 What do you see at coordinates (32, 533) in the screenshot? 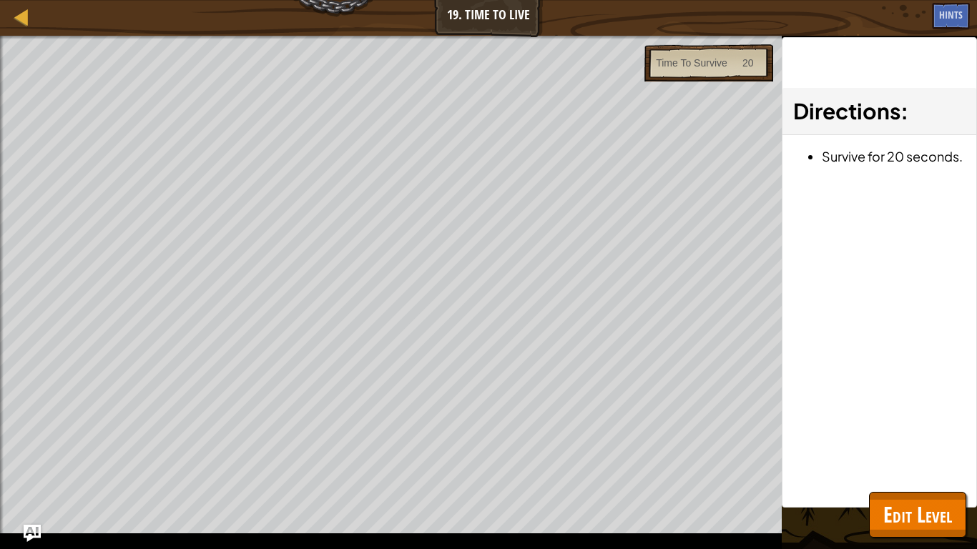
I see `button: Ask AI` at bounding box center [32, 533].